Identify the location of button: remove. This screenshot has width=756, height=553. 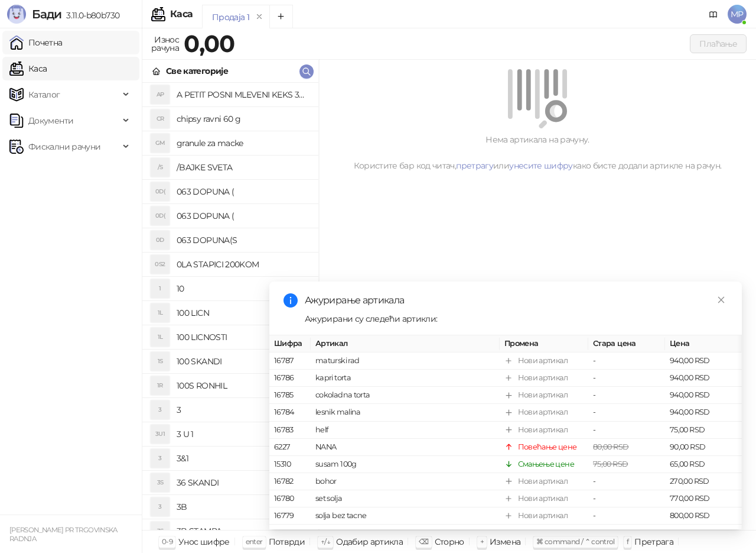
(260, 16).